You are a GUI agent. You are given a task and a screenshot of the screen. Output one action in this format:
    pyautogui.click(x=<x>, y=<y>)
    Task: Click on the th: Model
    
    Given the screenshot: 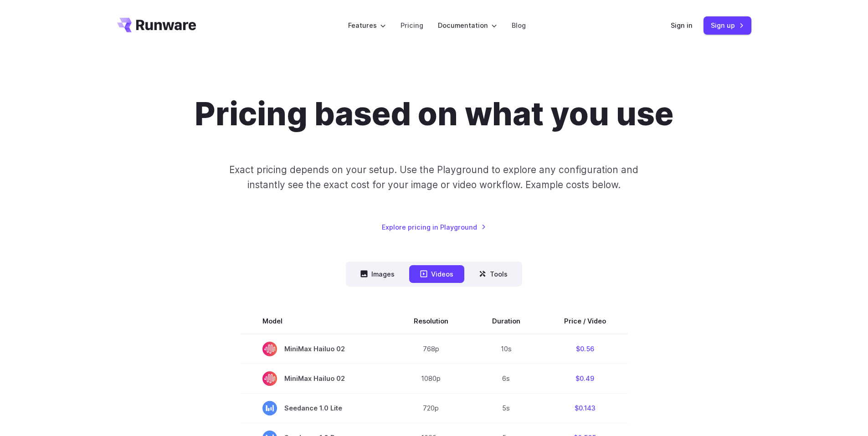 What is the action you would take?
    pyautogui.click(x=316, y=321)
    